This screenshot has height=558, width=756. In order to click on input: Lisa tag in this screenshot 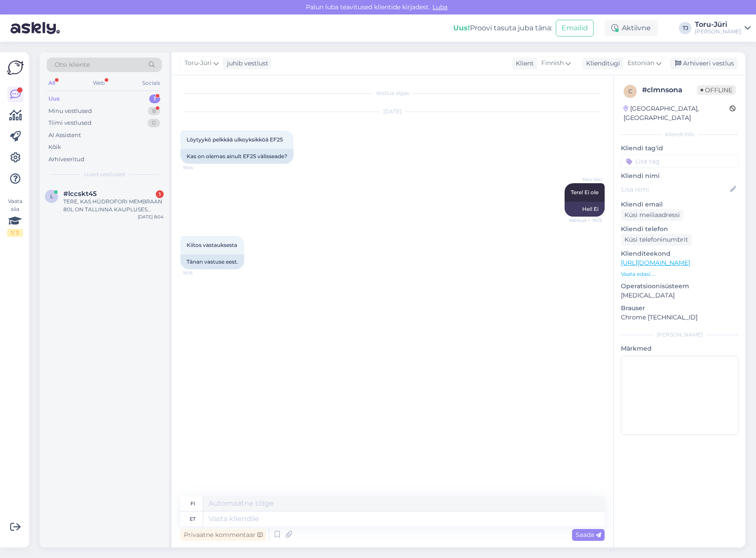, I will do `click(679, 161)`.